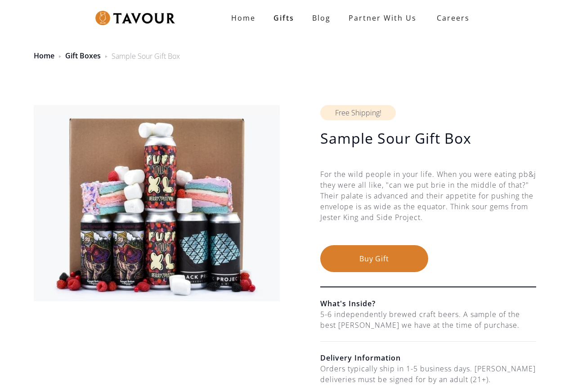  What do you see at coordinates (284, 18) in the screenshot?
I see `a: Gifts` at bounding box center [284, 18].